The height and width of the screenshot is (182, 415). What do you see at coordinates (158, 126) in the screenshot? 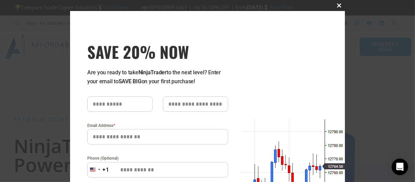
I see `label: Email Address` at bounding box center [158, 126].